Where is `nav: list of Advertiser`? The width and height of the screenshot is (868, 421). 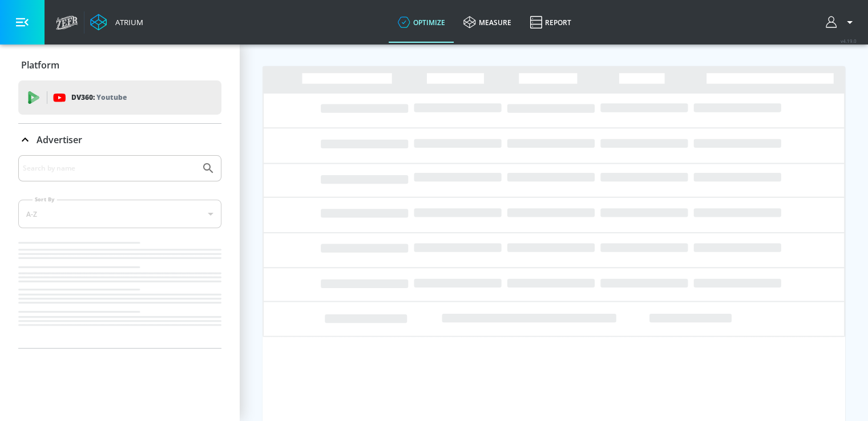
nav: list of Advertiser is located at coordinates (120, 293).